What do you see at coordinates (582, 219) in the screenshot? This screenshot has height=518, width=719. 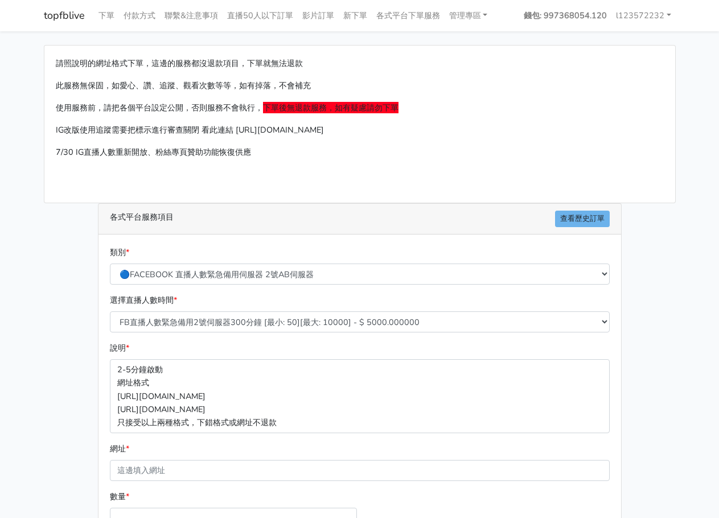 I see `a: 查看歷史訂單` at bounding box center [582, 219].